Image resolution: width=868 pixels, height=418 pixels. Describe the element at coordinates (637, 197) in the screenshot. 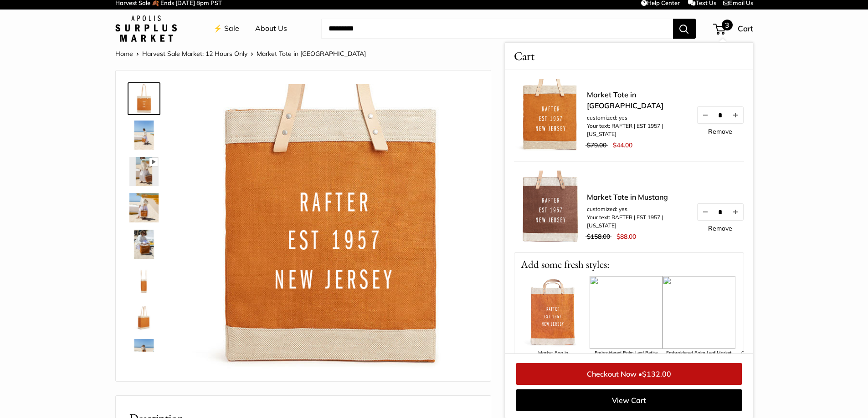

I see `a: Market Tote in Mustang` at that location.